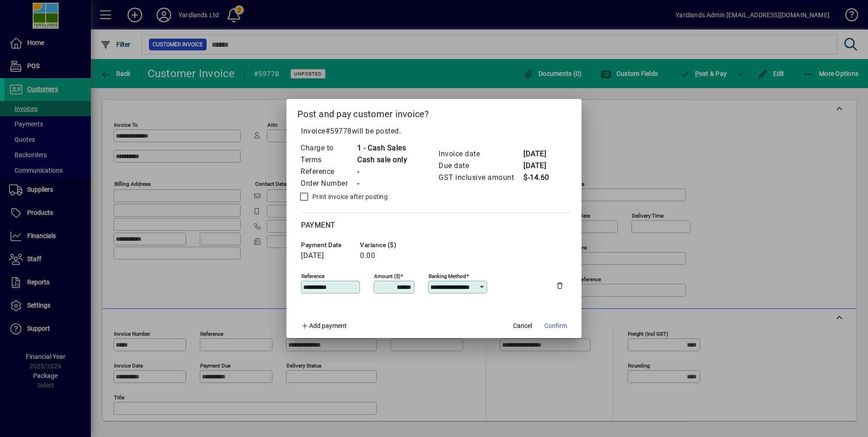  What do you see at coordinates (382, 160) in the screenshot?
I see `td: Cash sale only` at bounding box center [382, 160].